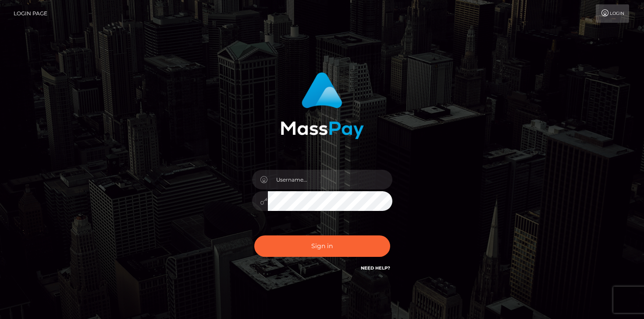 The image size is (644, 319). What do you see at coordinates (31, 14) in the screenshot?
I see `a: Login Page` at bounding box center [31, 14].